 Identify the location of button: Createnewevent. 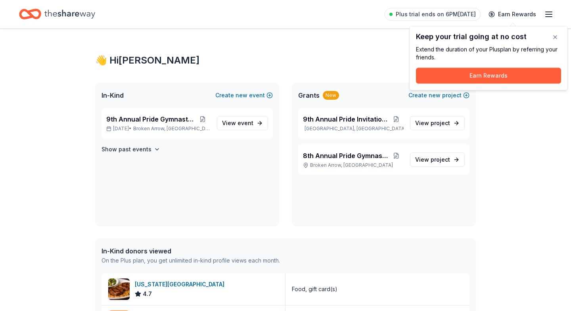
(244, 95).